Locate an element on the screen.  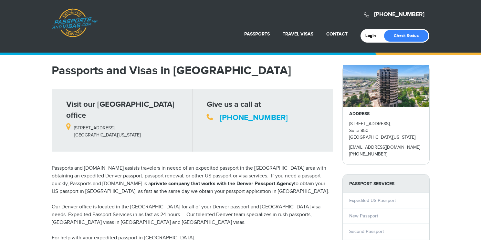
img: passportsandvisas_denver_5251_dtc_parkway_-_28de80_-_029b8f063c7946511503b0bb3931d518761db640.jpg is located at coordinates (386, 86).